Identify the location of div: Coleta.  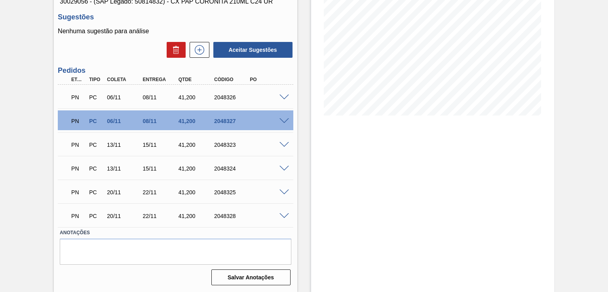
(124, 80).